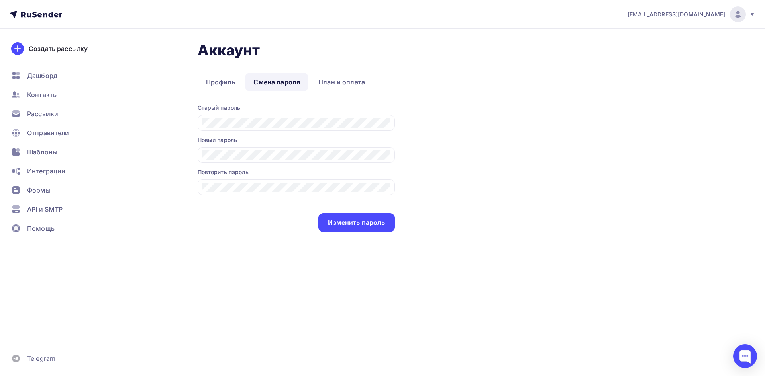 This screenshot has width=765, height=376. What do you see at coordinates (46, 171) in the screenshot?
I see `span: Интеграции` at bounding box center [46, 171].